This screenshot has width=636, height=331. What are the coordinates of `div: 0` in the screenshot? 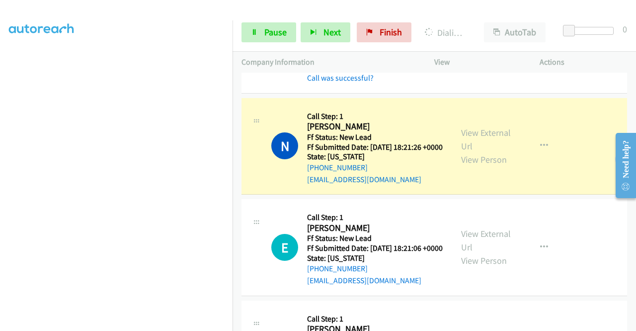 It's located at (625, 29).